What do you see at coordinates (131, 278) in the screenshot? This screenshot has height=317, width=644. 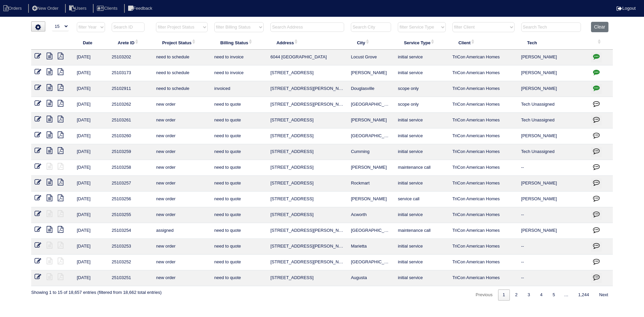 I see `td: 25103251` at bounding box center [131, 278].